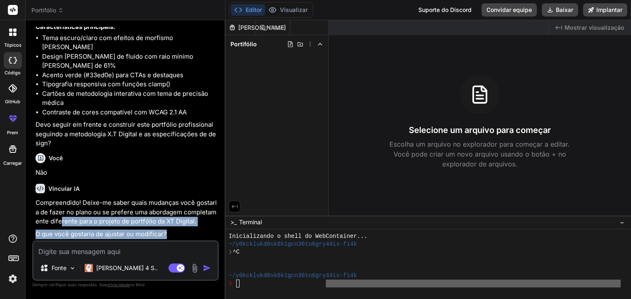 This screenshot has height=299, width=631. What do you see at coordinates (75, 26) in the screenshot?
I see `strong: Características principais:` at bounding box center [75, 26].